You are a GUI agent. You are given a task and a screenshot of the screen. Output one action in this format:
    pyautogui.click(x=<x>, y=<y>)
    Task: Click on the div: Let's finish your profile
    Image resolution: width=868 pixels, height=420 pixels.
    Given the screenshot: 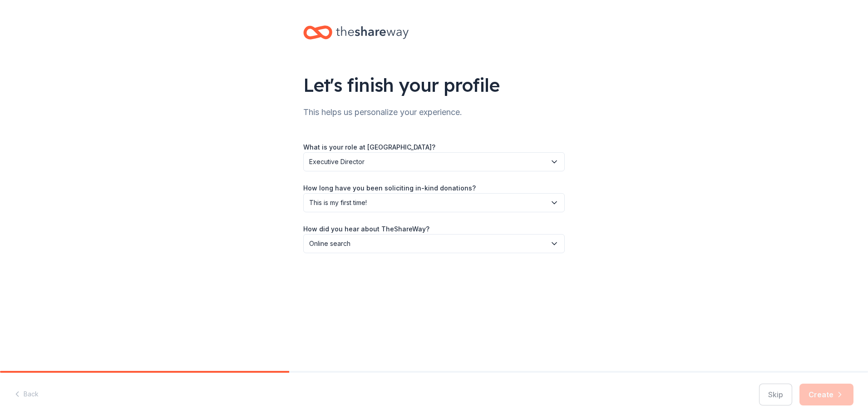 What is the action you would take?
    pyautogui.click(x=434, y=85)
    